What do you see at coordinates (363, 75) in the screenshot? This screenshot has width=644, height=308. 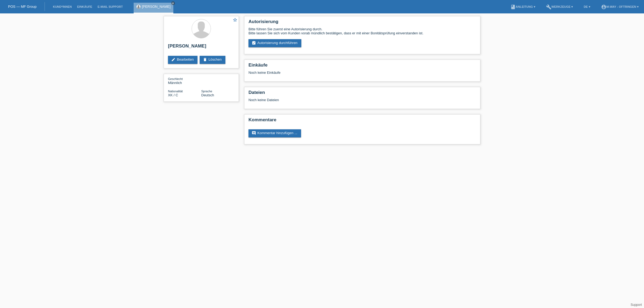 I see `div: Noch keine Einkäufe` at bounding box center [363, 75].